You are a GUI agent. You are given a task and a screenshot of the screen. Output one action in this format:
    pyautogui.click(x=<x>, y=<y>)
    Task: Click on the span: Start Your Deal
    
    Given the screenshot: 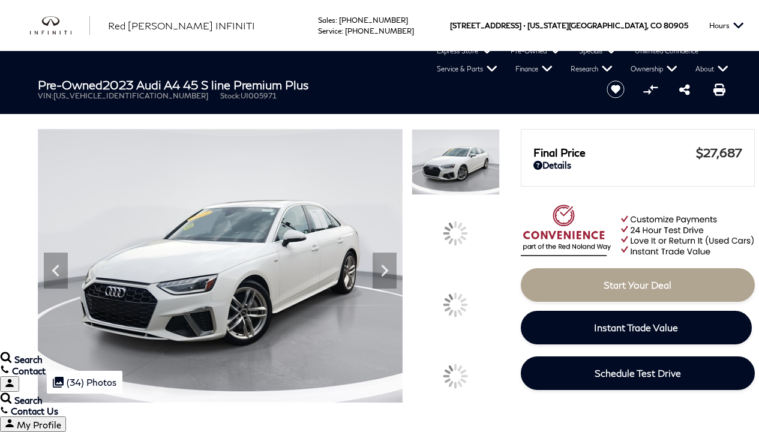 What is the action you would take?
    pyautogui.click(x=638, y=285)
    